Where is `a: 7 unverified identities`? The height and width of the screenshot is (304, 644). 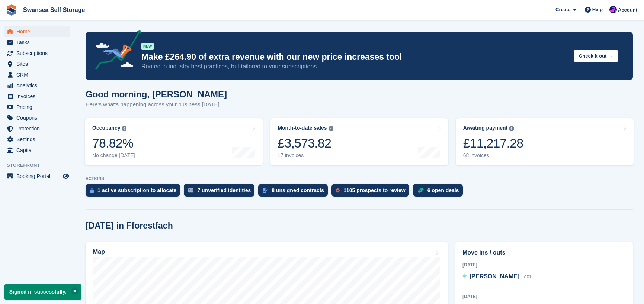 a: 7 unverified identities is located at coordinates (221, 192).